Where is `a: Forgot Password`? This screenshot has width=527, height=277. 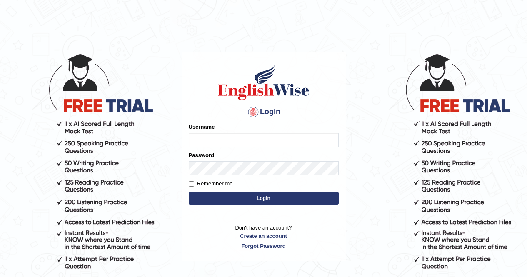 a: Forgot Password is located at coordinates (264, 246).